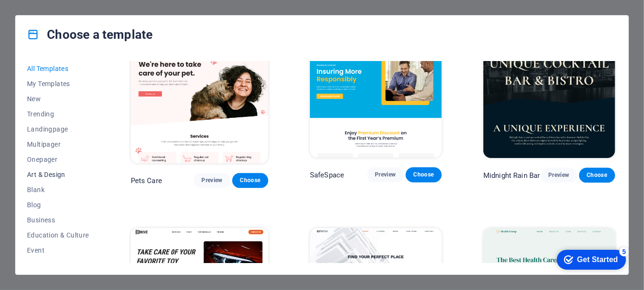 The height and width of the screenshot is (290, 644). I want to click on div: 5, so click(75, 6).